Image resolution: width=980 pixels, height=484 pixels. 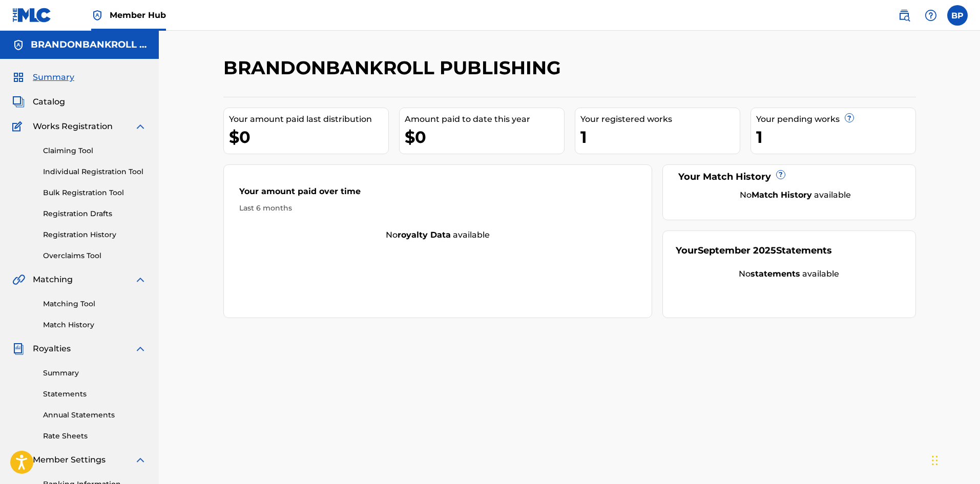 What do you see at coordinates (19, 45) in the screenshot?
I see `img: Accounts` at bounding box center [19, 45].